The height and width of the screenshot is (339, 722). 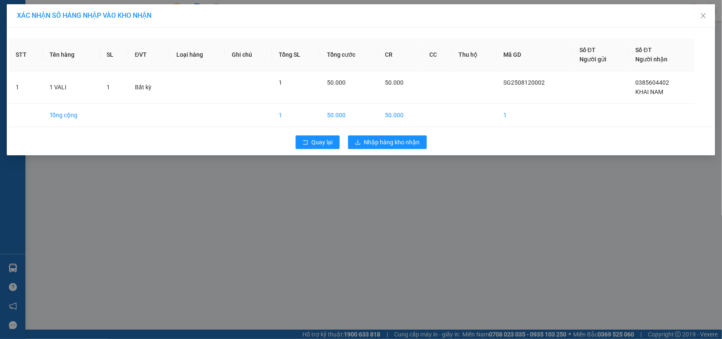 I want to click on span: KHAI NAM, so click(x=650, y=92).